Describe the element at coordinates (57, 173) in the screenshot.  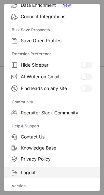
I see `span: Logout` at that location.